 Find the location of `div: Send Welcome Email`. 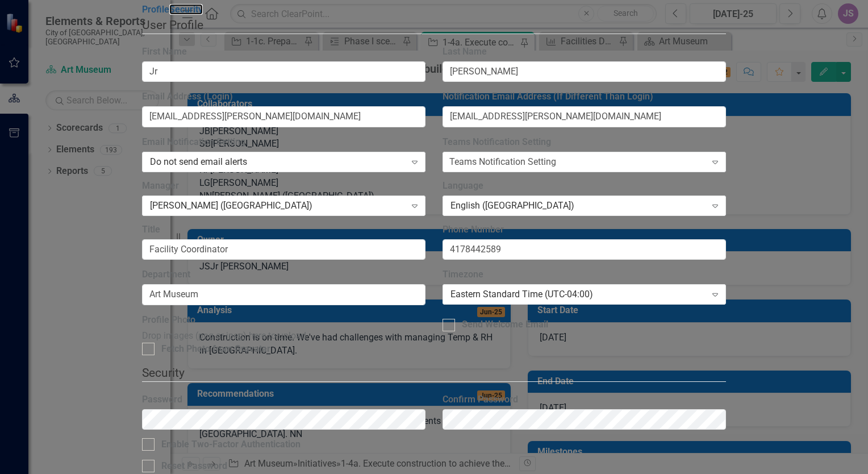

div: Send Welcome Email is located at coordinates (505, 324).